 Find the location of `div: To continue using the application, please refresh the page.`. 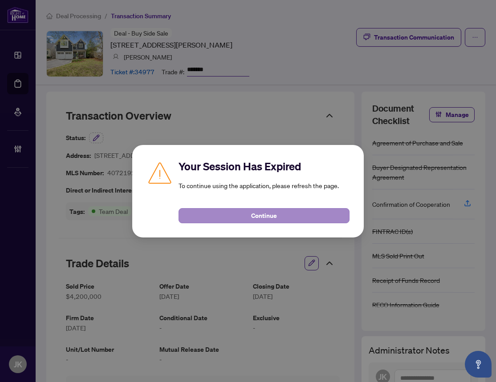

div: To continue using the application, please refresh the page. is located at coordinates (264, 191).